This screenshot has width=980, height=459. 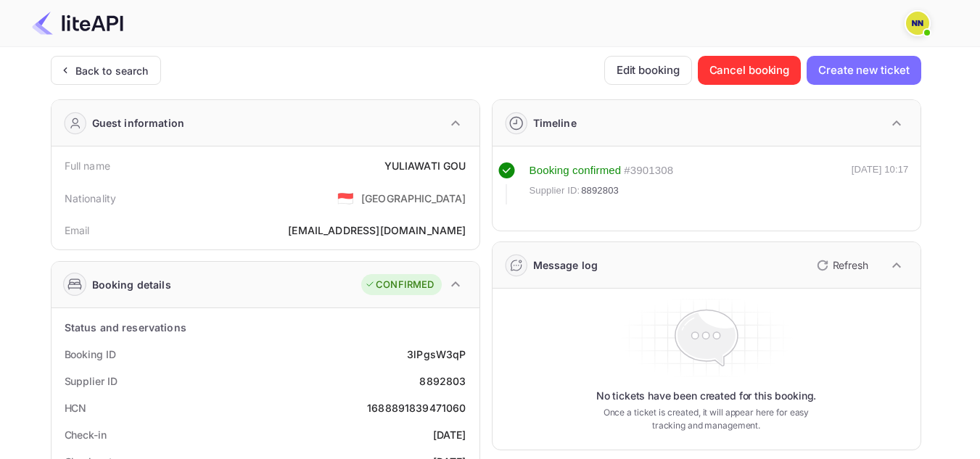 What do you see at coordinates (648, 171) in the screenshot?
I see `div: # 3901308` at bounding box center [648, 171].